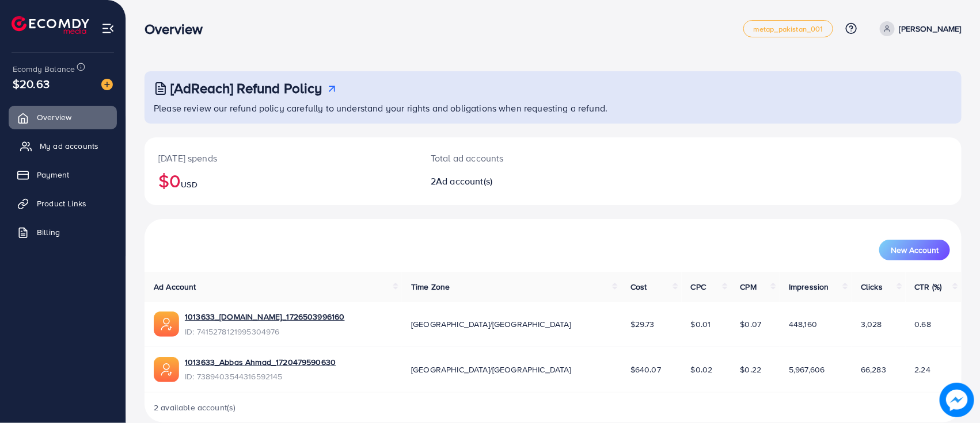 The height and width of the screenshot is (423, 980). I want to click on span: 2 available account(s), so click(194, 408).